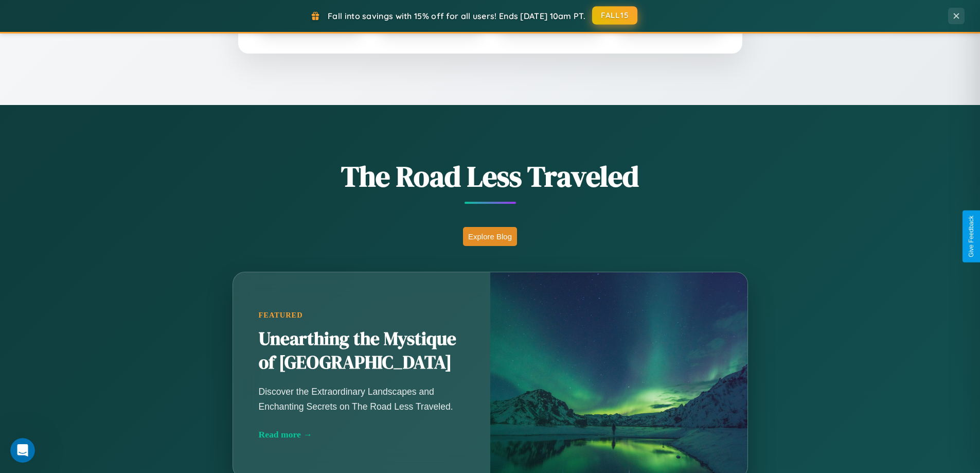  I want to click on h1: The Road Less Traveled, so click(490, 176).